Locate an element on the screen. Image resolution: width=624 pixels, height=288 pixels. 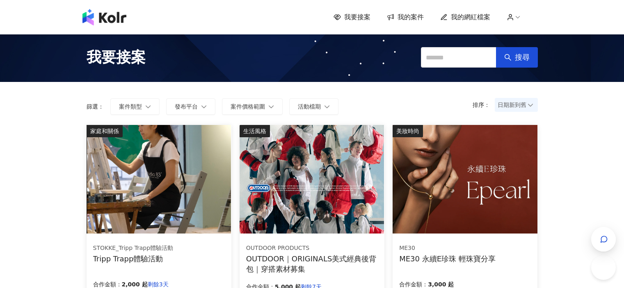
a: 我的網紅檔案 is located at coordinates (465, 17).